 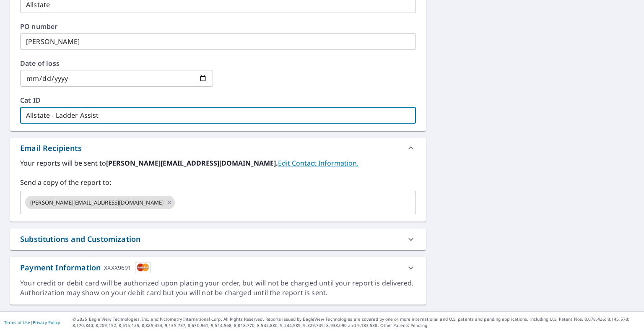 What do you see at coordinates (17, 323) in the screenshot?
I see `a: Terms of Use` at bounding box center [17, 323].